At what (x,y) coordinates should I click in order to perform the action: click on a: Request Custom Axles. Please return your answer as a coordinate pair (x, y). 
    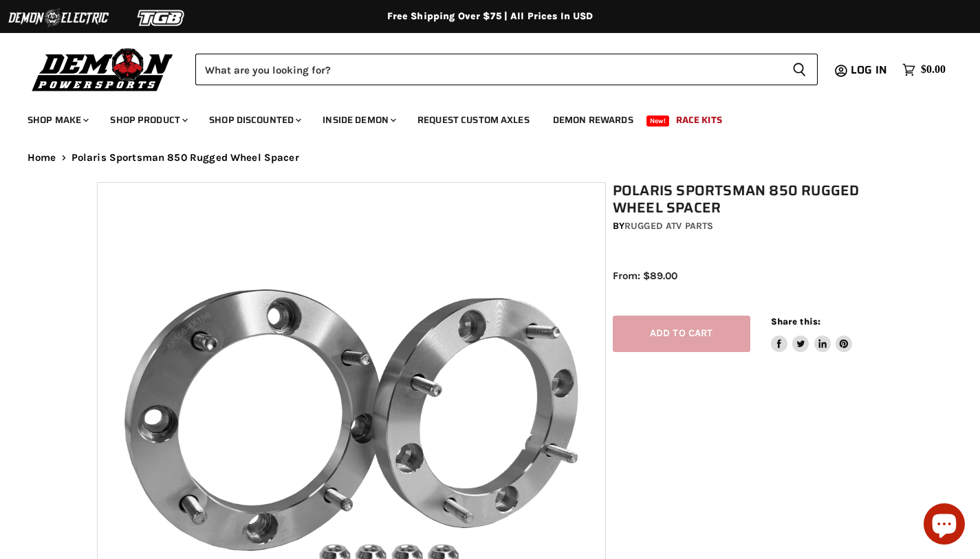
    Looking at the image, I should click on (474, 120).